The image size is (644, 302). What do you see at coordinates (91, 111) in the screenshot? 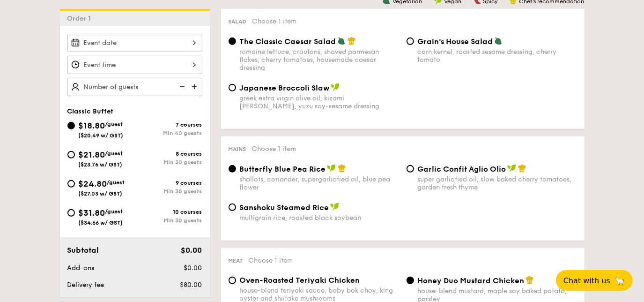
I see `span: Classic Buffet` at bounding box center [91, 111].